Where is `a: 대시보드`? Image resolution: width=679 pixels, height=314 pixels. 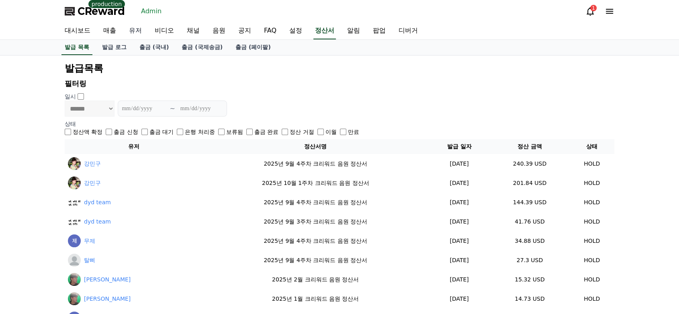 a: 대시보드 is located at coordinates (78, 31).